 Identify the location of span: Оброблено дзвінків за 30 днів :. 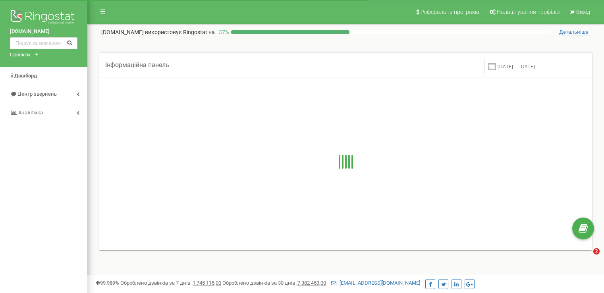
(274, 283).